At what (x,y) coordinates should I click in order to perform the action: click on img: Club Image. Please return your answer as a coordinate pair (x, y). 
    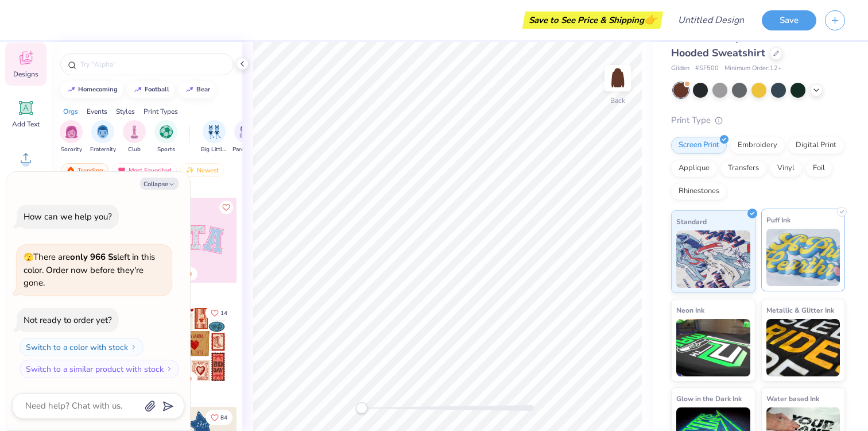
    Looking at the image, I should click on (134, 132).